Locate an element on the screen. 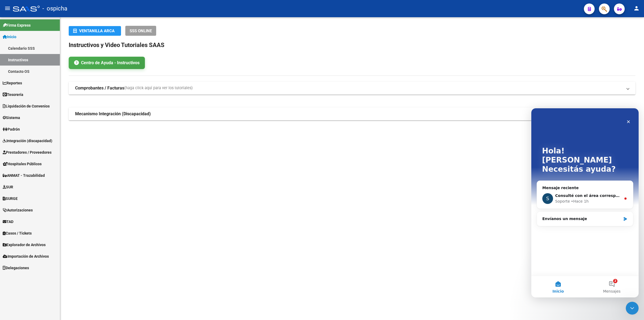  span: Padrón is located at coordinates (11, 129).